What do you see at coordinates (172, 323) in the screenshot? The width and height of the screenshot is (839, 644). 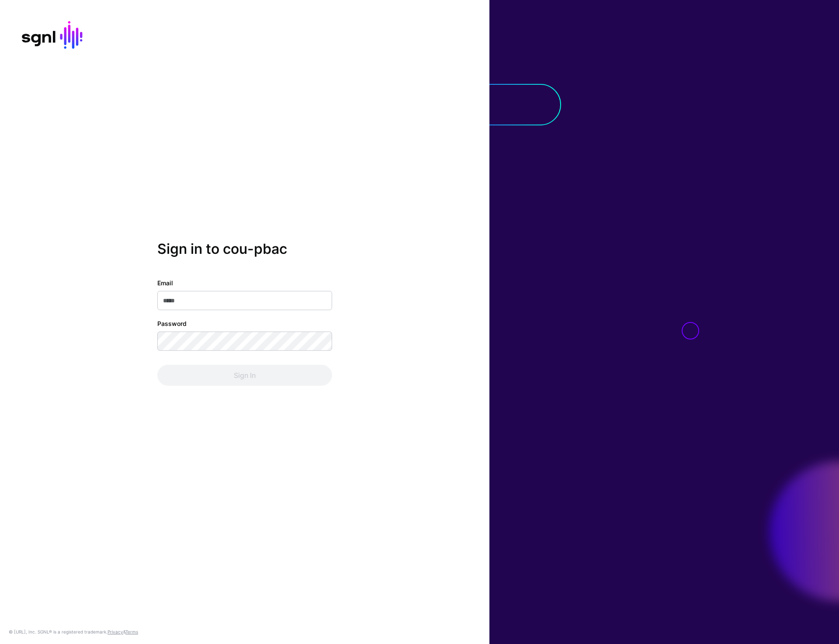 I see `label: Password` at bounding box center [172, 323].